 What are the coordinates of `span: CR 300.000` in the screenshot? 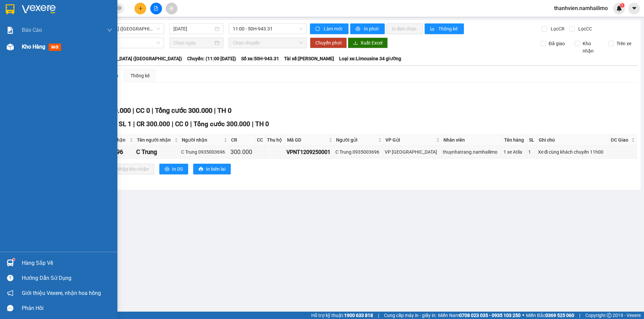 It's located at (153, 124).